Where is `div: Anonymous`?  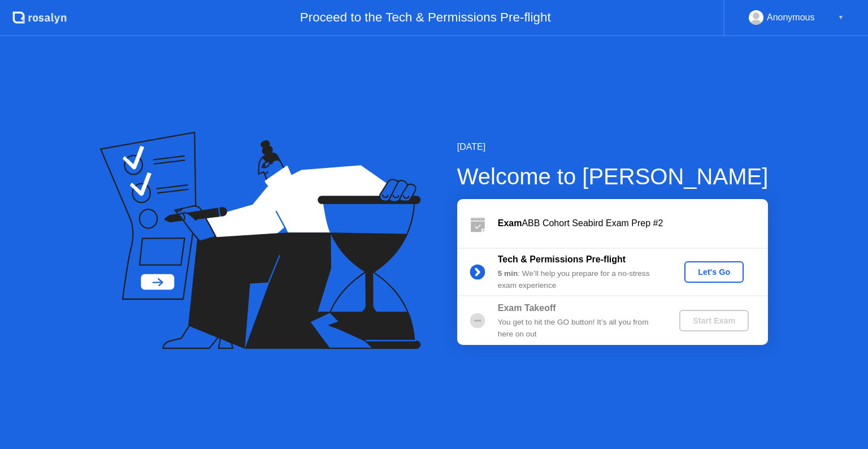 div: Anonymous is located at coordinates (791, 18).